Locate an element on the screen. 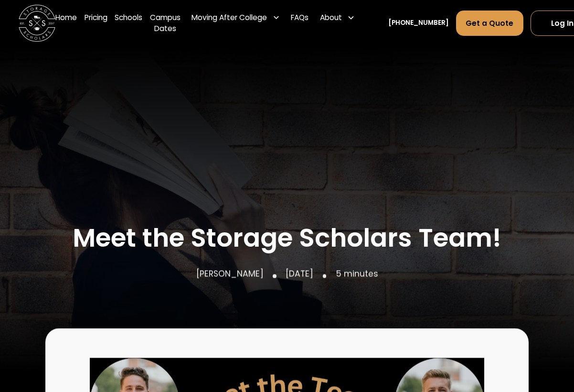 The image size is (574, 392). h1: Meet the Storage Scholars Team! is located at coordinates (287, 238).